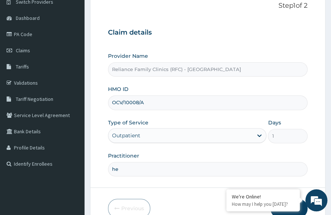  What do you see at coordinates (263, 204) in the screenshot?
I see `p: How may I help you today?` at bounding box center [263, 204].